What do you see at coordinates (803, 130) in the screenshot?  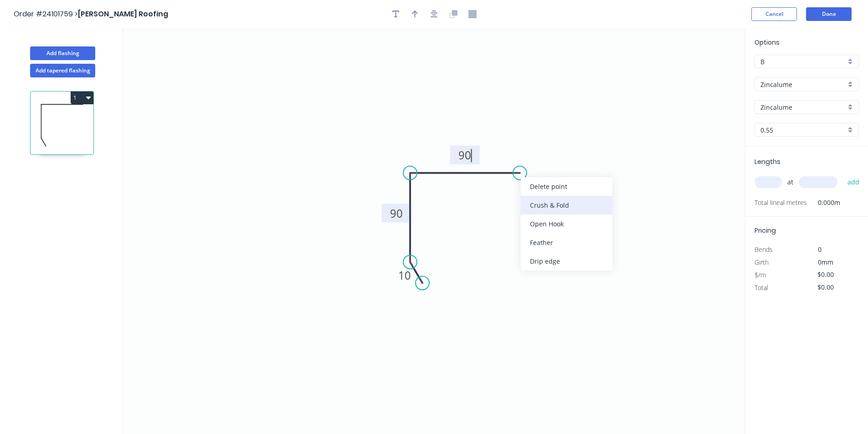 I see `input: Thickness` at bounding box center [803, 130].